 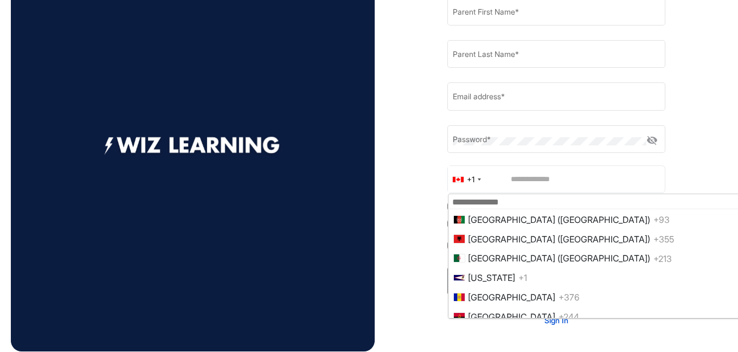 What do you see at coordinates (569, 317) in the screenshot?
I see `span: +244` at bounding box center [569, 317].